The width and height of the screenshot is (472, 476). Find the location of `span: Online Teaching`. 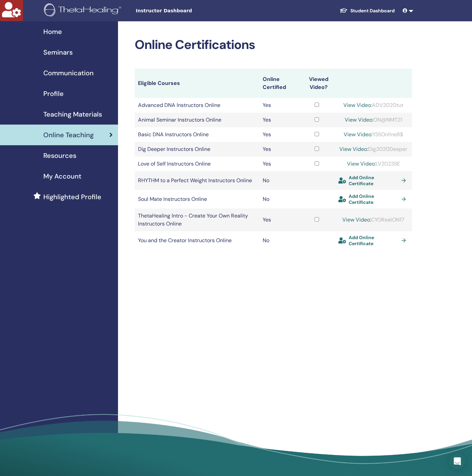

span: Online Teaching is located at coordinates (69, 135).